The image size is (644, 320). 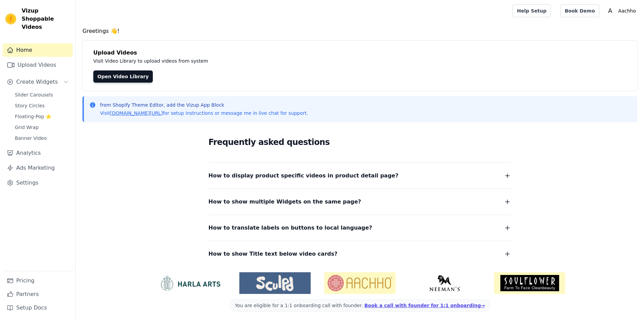 What do you see at coordinates (285, 202) in the screenshot?
I see `span: How to show multiple Widgets on the same page?` at bounding box center [285, 202].